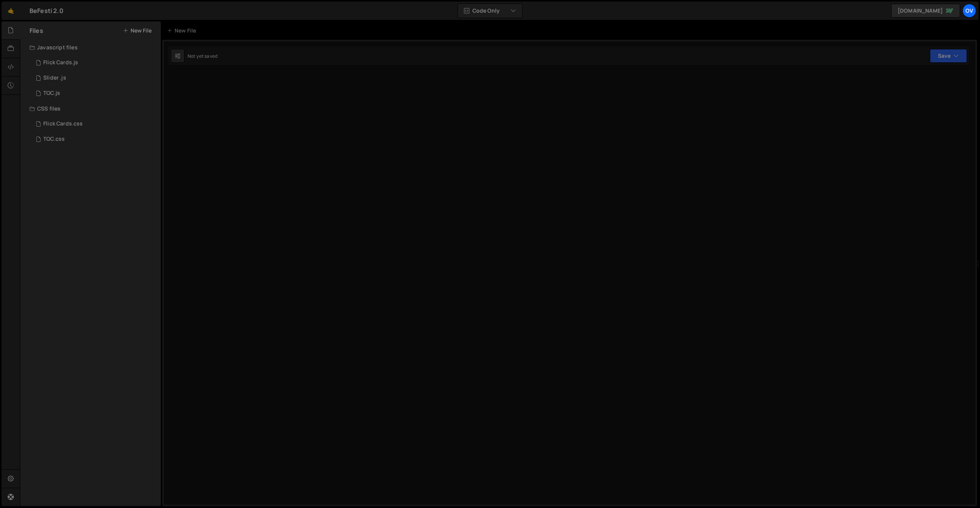  Describe the element at coordinates (90, 47) in the screenshot. I see `div: Javascript files` at that location.